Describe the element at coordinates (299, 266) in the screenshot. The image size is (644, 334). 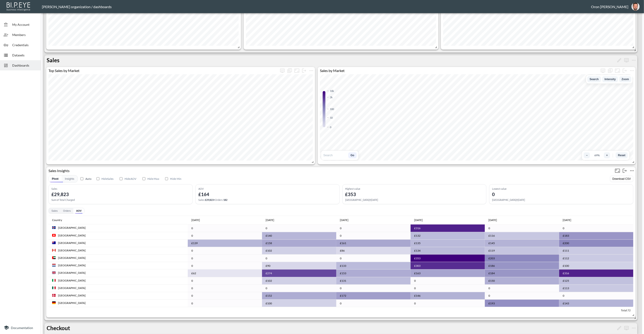
I see `td: £90` at that location.